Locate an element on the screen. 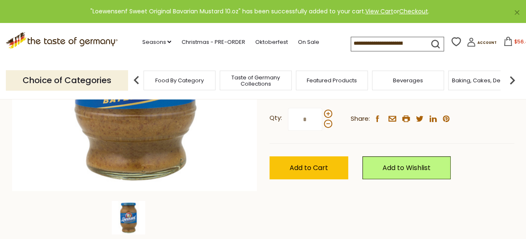 The width and height of the screenshot is (526, 239). img: previous arrow is located at coordinates (136, 80).